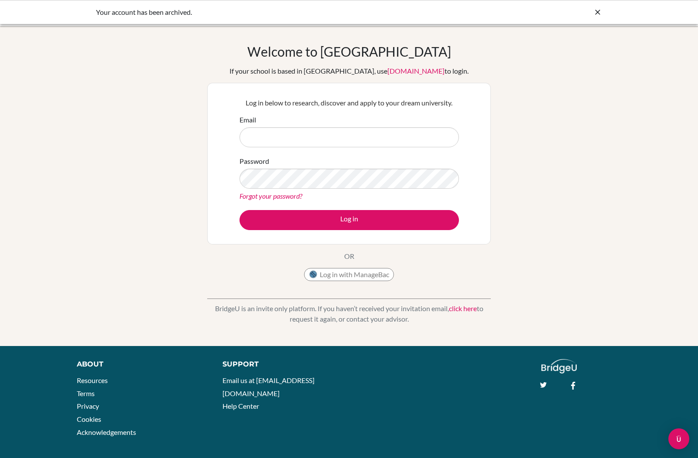 This screenshot has width=698, height=458. What do you see at coordinates (349, 220) in the screenshot?
I see `button: Log in` at bounding box center [349, 220].